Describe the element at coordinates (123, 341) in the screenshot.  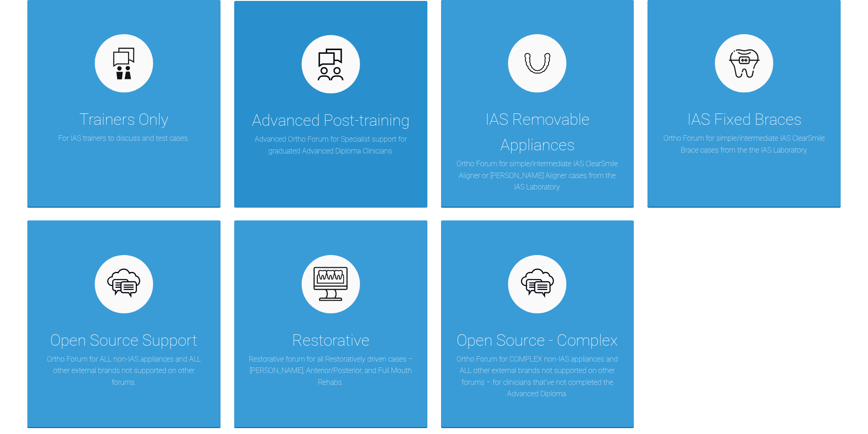
I see `div: Open Source Support` at that location.